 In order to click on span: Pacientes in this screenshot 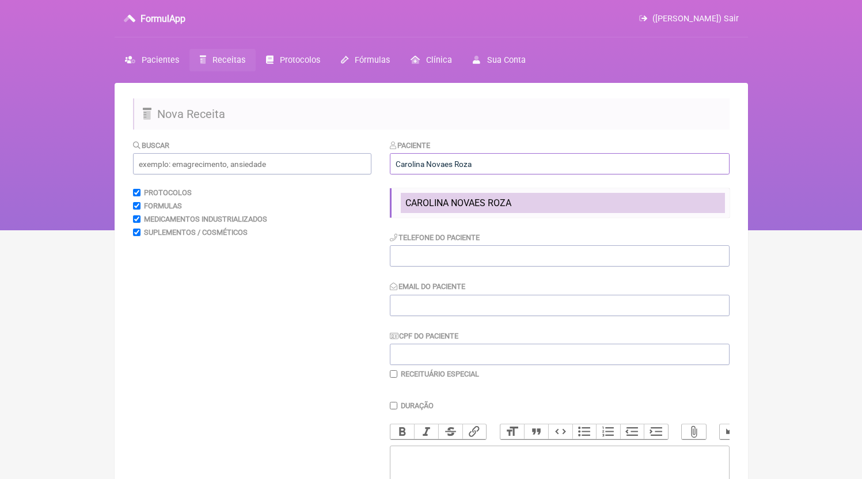, I will do `click(160, 60)`.